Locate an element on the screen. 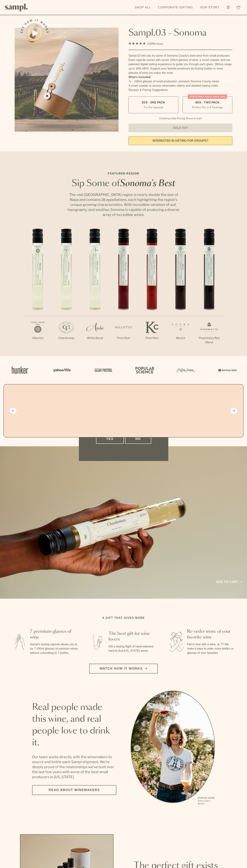 This screenshot has height=868, width=247. button: Next slide is located at coordinates (234, 411).